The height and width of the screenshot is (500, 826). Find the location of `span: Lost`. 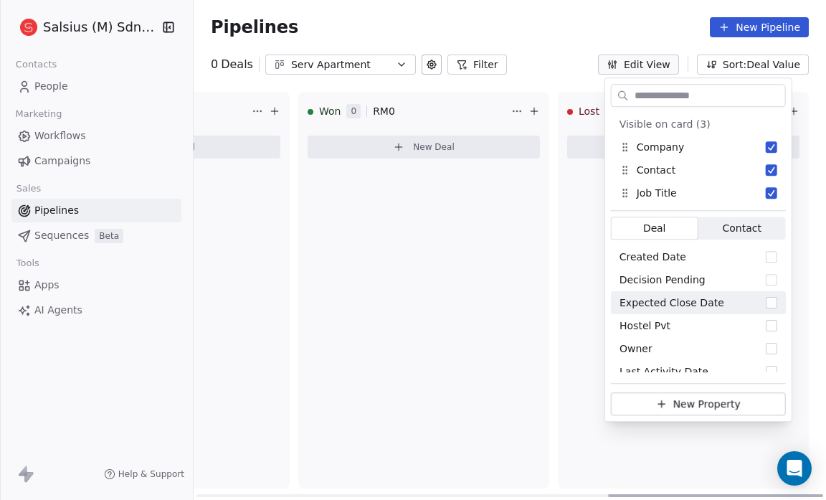

span: Lost is located at coordinates (589, 111).